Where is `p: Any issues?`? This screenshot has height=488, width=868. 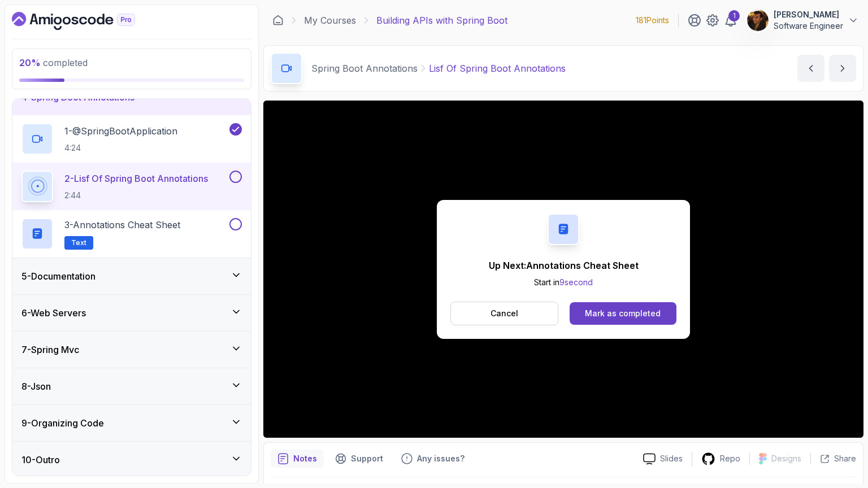
p: Any issues? is located at coordinates (440, 459).